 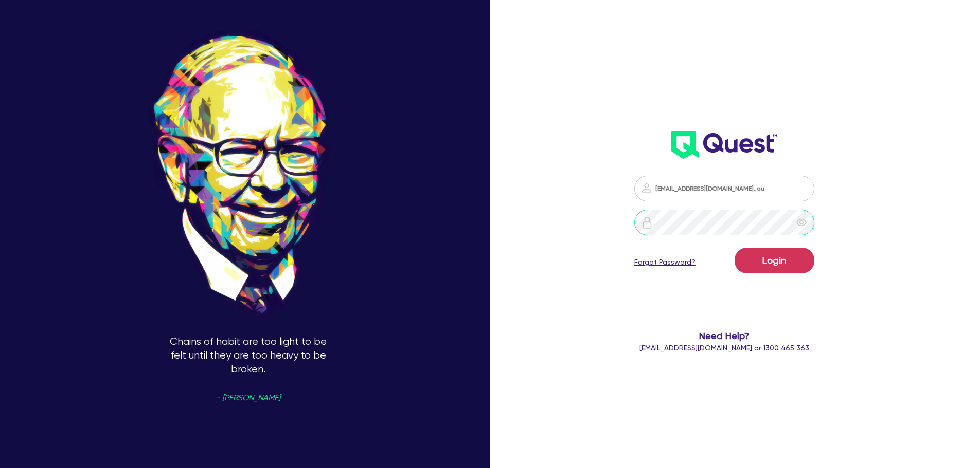 I want to click on img: wH2k97JdezQIQAAAABJRU5ErkJggg==, so click(x=724, y=145).